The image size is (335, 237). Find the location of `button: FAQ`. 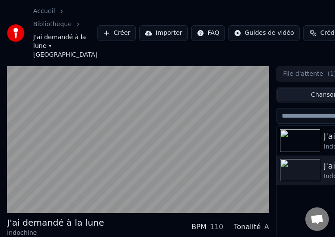

button: FAQ is located at coordinates (208, 33).